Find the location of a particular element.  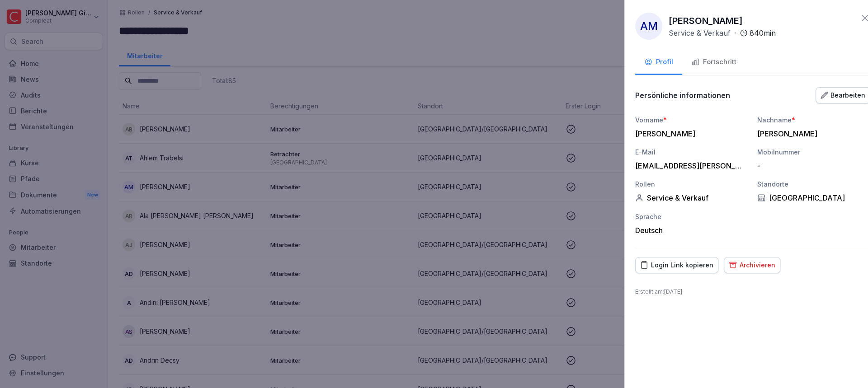

p: 840 min is located at coordinates (762, 33).